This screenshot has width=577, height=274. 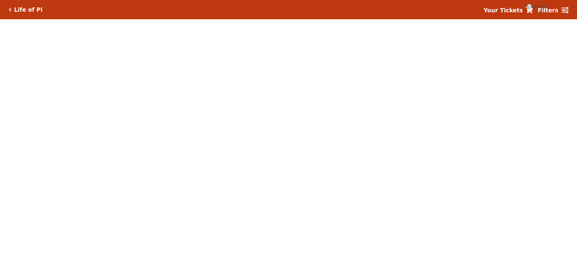 What do you see at coordinates (548, 10) in the screenshot?
I see `strong: Filters` at bounding box center [548, 10].